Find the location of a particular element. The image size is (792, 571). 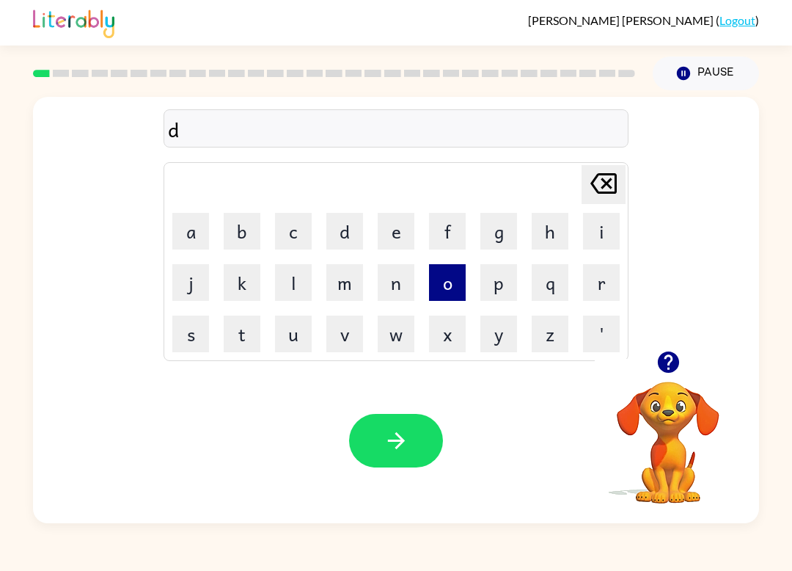

button: e is located at coordinates (396, 231).